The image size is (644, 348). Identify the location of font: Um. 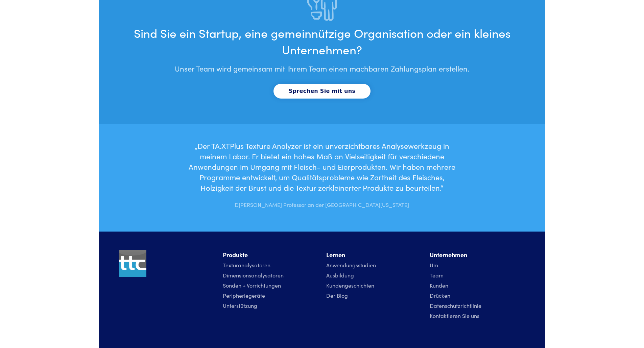
(434, 265).